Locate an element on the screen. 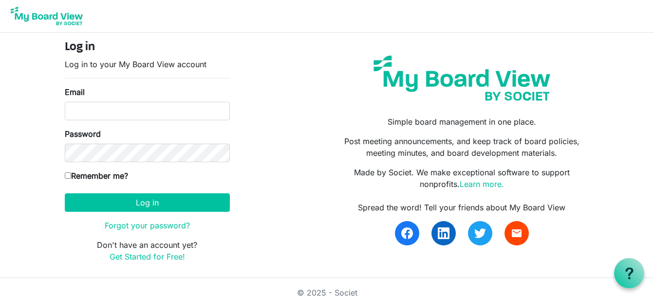 The image size is (654, 298). p: Log in to your My Board View account is located at coordinates (147, 64).